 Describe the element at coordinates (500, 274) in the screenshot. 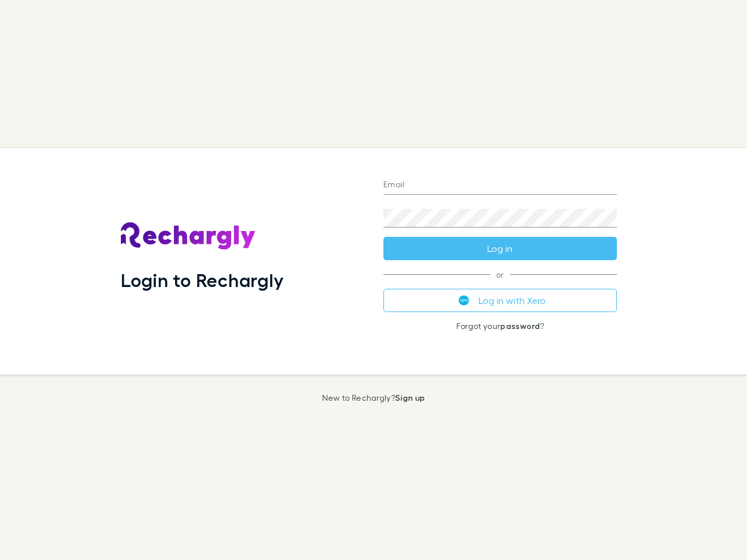

I see `span: or` at that location.